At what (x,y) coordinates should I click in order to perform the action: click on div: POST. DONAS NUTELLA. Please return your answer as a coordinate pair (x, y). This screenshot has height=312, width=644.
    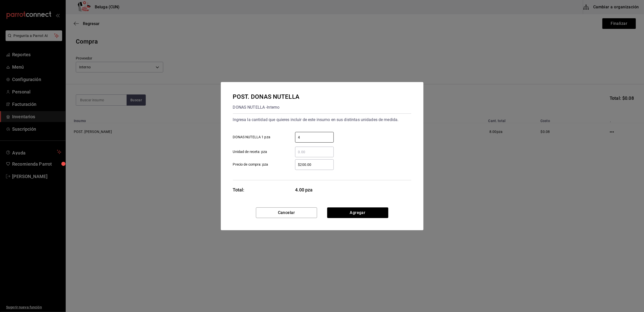
    Looking at the image, I should click on (266, 97).